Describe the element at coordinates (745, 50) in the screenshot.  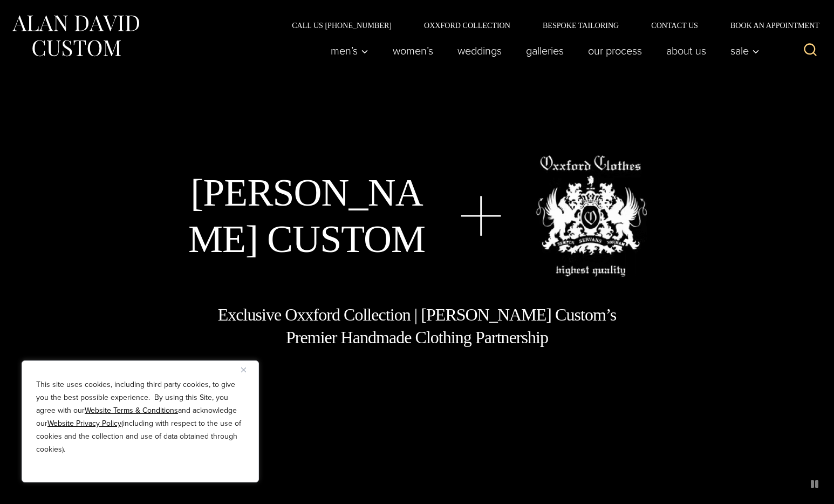
I see `span: Sale` at that location.